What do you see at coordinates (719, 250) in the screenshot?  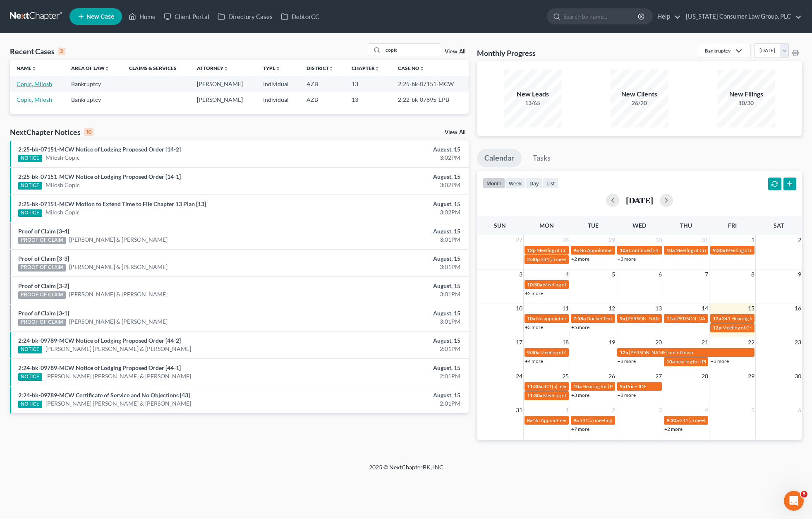 I see `span: 9:30a` at bounding box center [719, 250].